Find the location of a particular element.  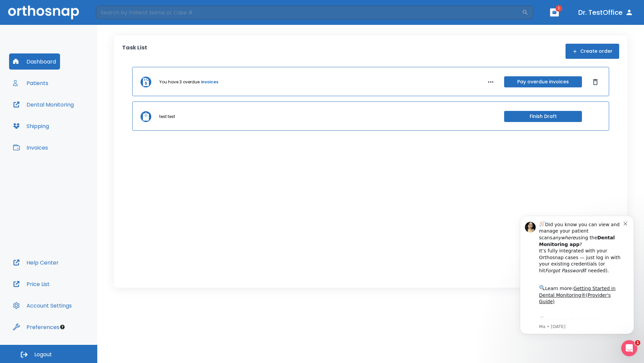

a: invoices is located at coordinates (209, 82).